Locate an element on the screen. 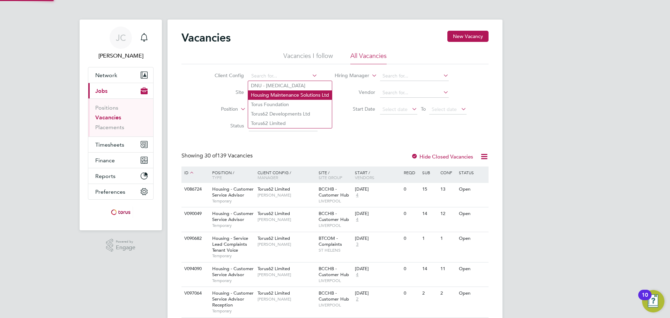 This screenshot has width=670, height=318. div: V097064 is located at coordinates (195, 293).